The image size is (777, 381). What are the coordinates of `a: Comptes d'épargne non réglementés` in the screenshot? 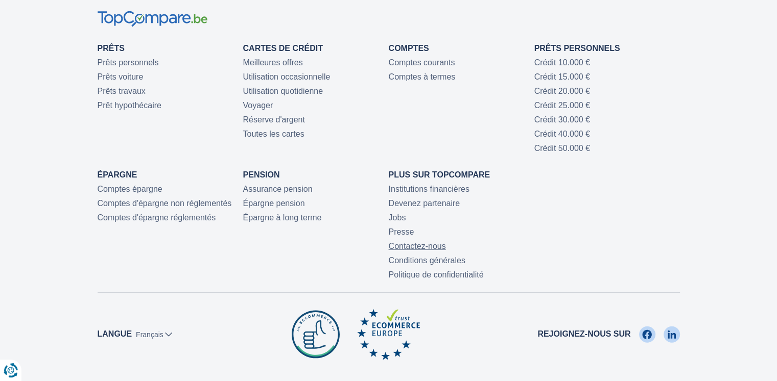 It's located at (164, 203).